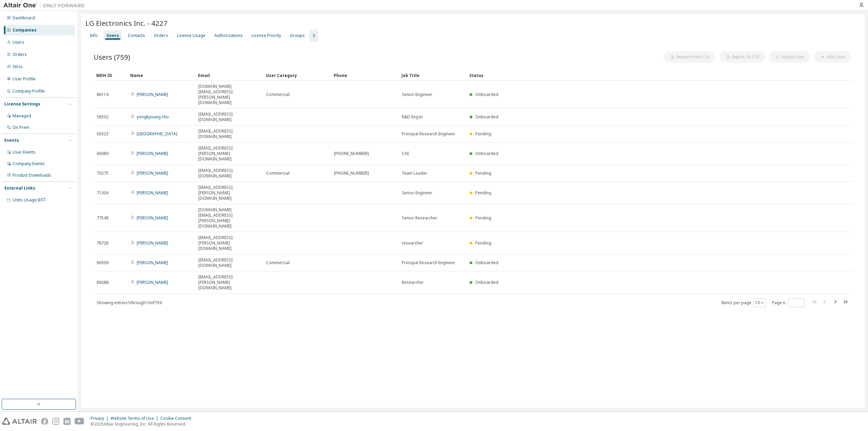 Image resolution: width=868 pixels, height=431 pixels. What do you see at coordinates (67, 421) in the screenshot?
I see `img: linkedin.svg` at bounding box center [67, 421].